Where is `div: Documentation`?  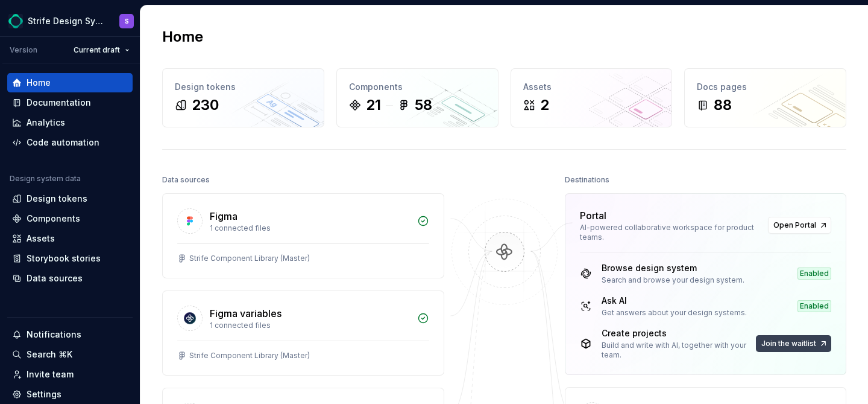 div: Documentation is located at coordinates (58, 103).